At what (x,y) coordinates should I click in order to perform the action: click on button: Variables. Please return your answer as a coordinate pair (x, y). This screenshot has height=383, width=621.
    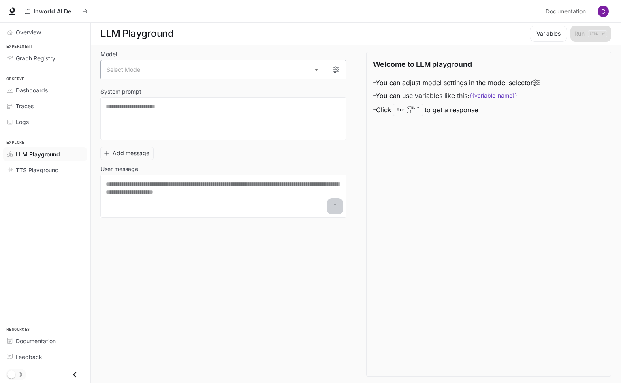
    Looking at the image, I should click on (548, 34).